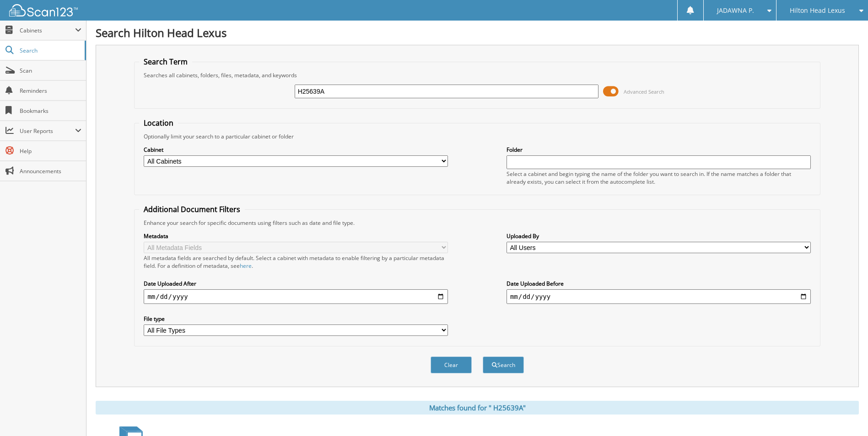 This screenshot has width=868, height=436. Describe the element at coordinates (659, 150) in the screenshot. I see `label: Folder` at that location.